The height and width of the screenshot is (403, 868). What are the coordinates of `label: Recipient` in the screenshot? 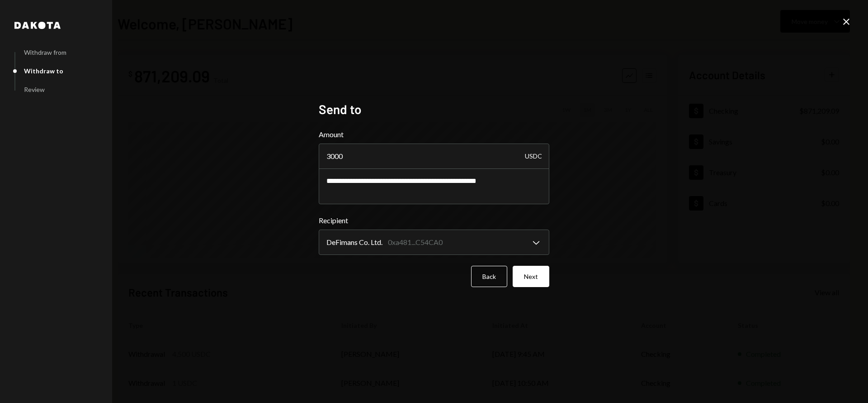 It's located at (434, 220).